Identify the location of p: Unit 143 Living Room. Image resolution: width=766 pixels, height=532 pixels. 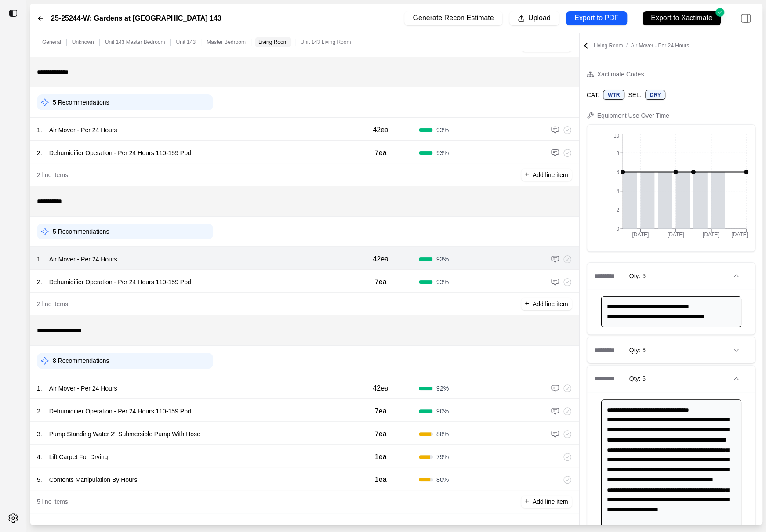
(326, 42).